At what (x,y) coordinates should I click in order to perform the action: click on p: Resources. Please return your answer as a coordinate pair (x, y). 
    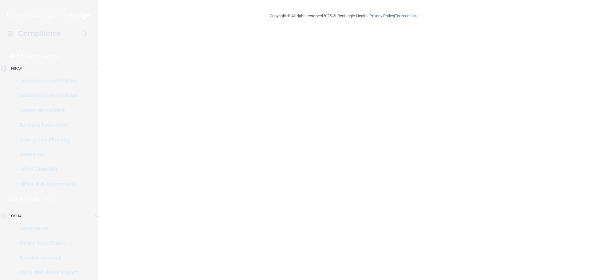
    Looking at the image, I should click on (46, 155).